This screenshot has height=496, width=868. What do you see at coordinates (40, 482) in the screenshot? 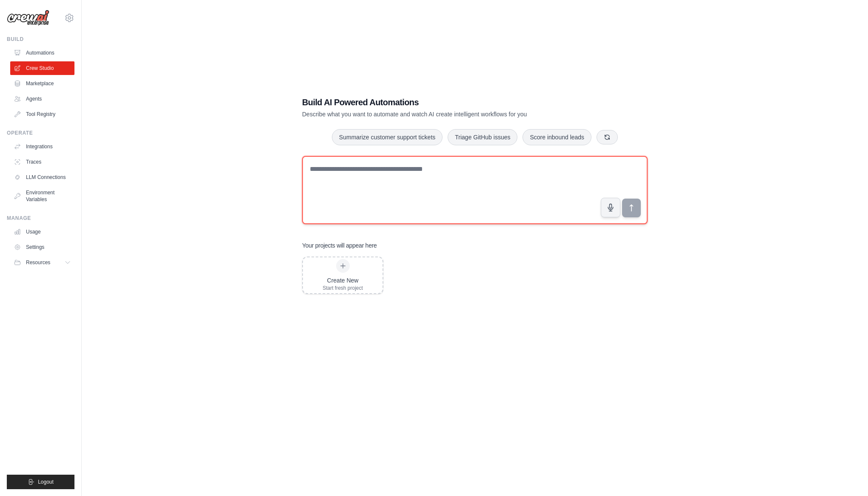
I see `button: Logout` at bounding box center [40, 482].